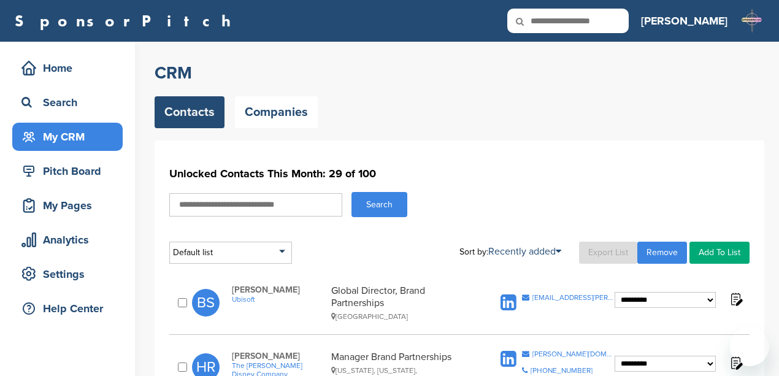 The width and height of the screenshot is (779, 376). I want to click on img: L daggercon logo2025 2 (2), so click(752, 21).